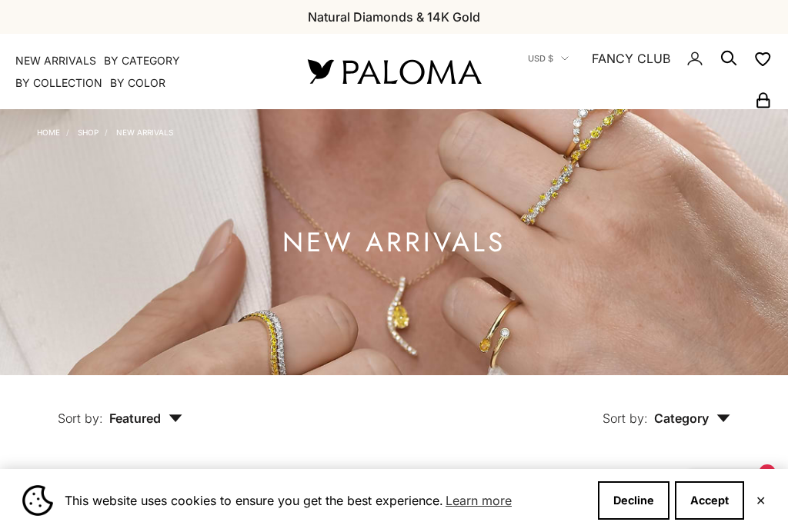 This screenshot has height=532, width=788. What do you see at coordinates (120, 407) in the screenshot?
I see `button: Sort by: Featured` at bounding box center [120, 407].